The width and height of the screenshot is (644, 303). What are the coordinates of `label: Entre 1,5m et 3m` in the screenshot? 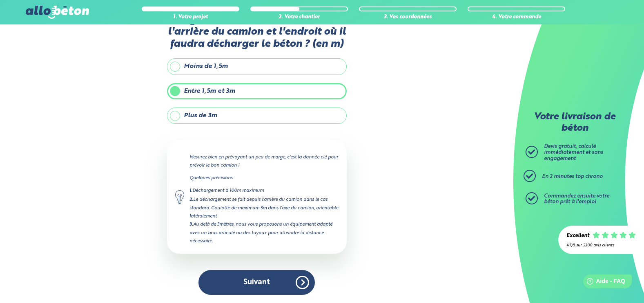 It's located at (257, 91).